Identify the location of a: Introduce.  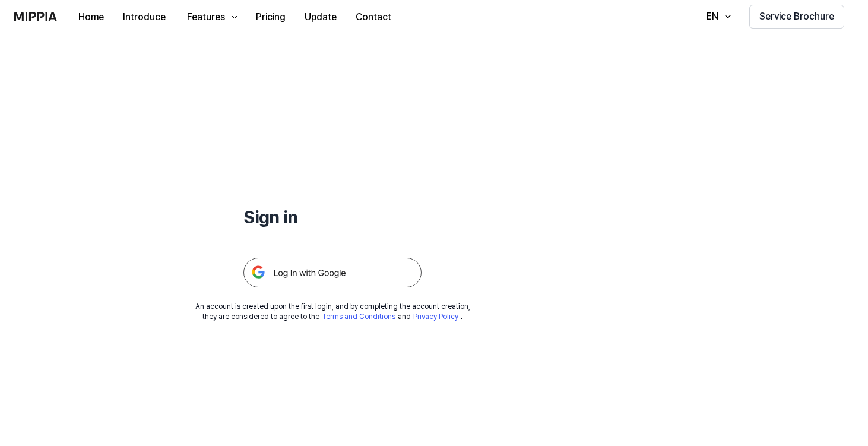
(144, 17).